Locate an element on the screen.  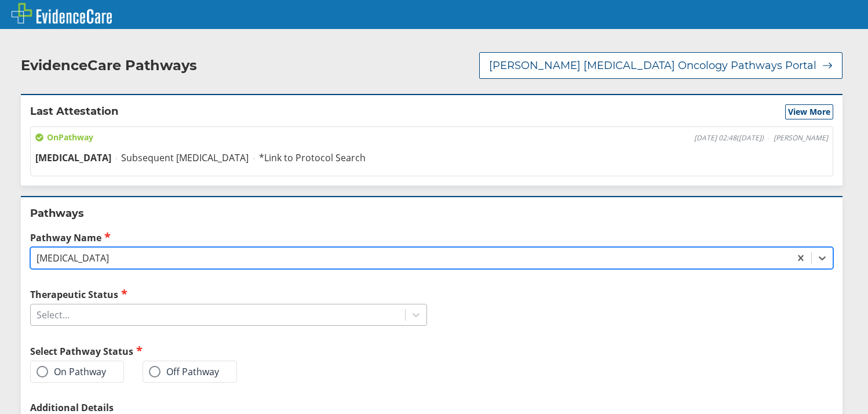
h2: Pathways is located at coordinates (432, 213).